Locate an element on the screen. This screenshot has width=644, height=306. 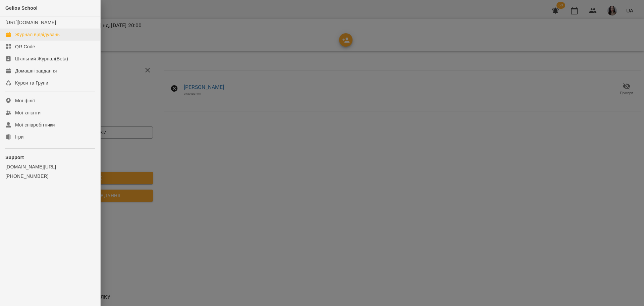
div: Ігри is located at coordinates (19, 137).